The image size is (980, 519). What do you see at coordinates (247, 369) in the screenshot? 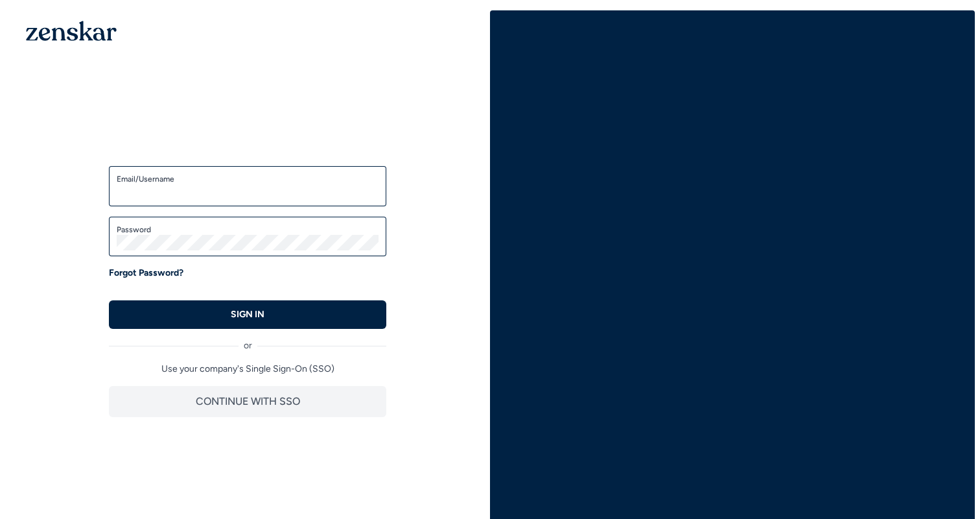
I see `p: Use your company's Single Sign-On (SSO)` at bounding box center [247, 369].